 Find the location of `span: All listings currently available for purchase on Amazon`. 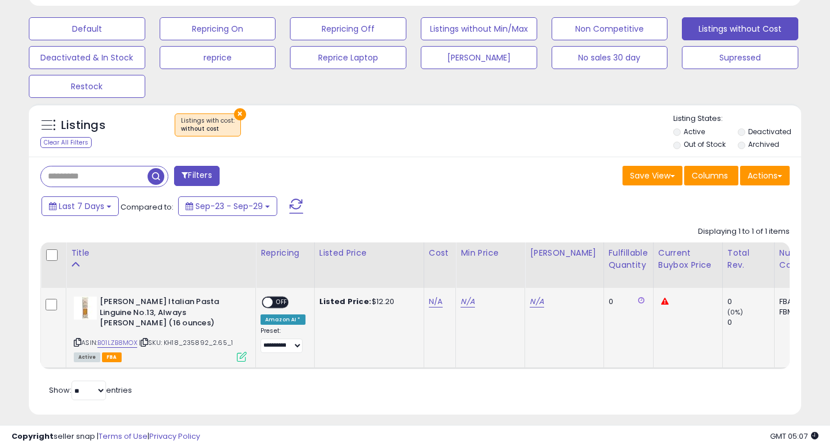

span: All listings currently available for purchase on Amazon is located at coordinates (87, 357).